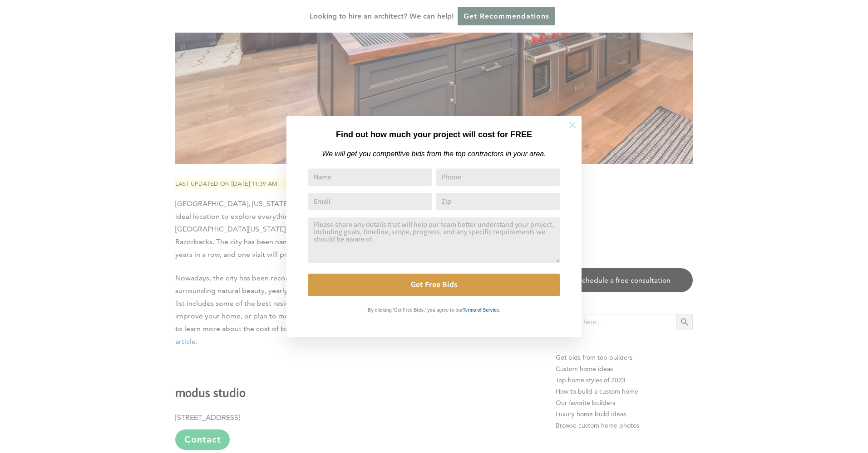 This screenshot has width=868, height=453. What do you see at coordinates (480, 310) in the screenshot?
I see `a: Terms of Service` at bounding box center [480, 310].